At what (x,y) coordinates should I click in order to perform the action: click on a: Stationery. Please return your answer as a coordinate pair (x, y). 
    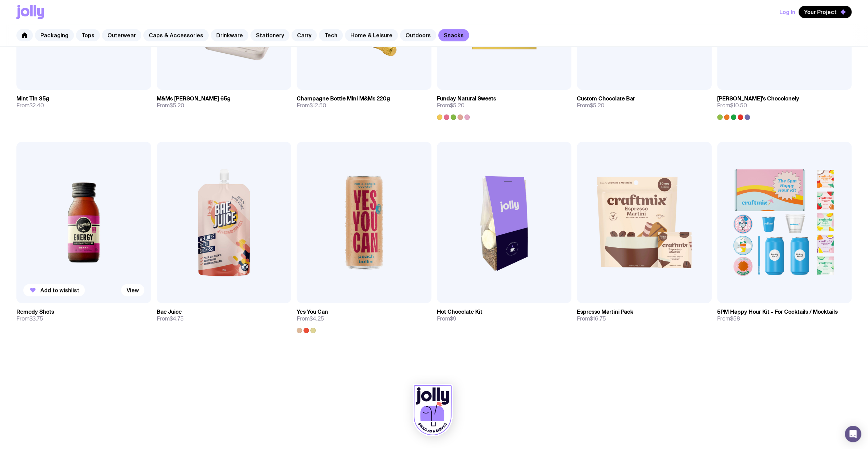
    Looking at the image, I should click on (270, 35).